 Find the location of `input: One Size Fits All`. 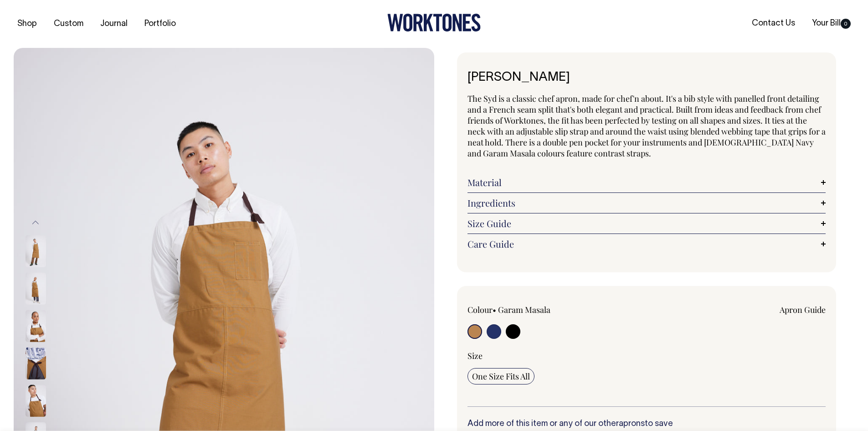

input: One Size Fits All is located at coordinates (501, 376).